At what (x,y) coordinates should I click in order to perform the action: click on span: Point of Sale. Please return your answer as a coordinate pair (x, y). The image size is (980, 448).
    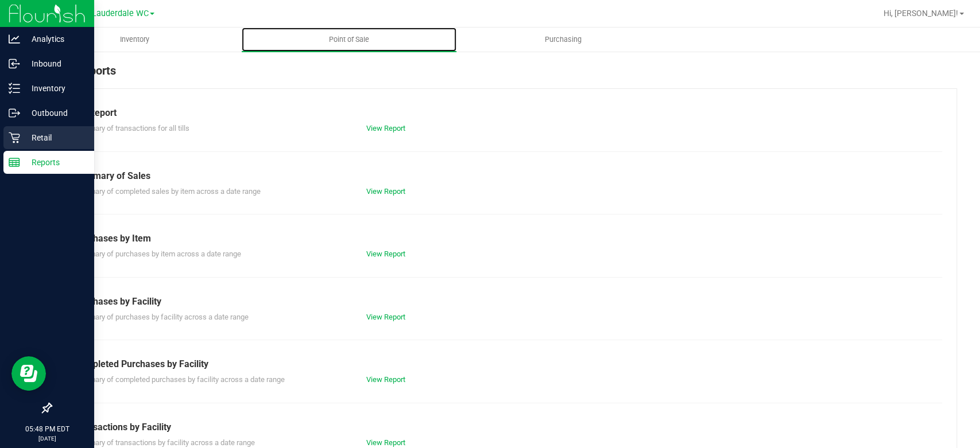
    Looking at the image, I should click on (349, 39).